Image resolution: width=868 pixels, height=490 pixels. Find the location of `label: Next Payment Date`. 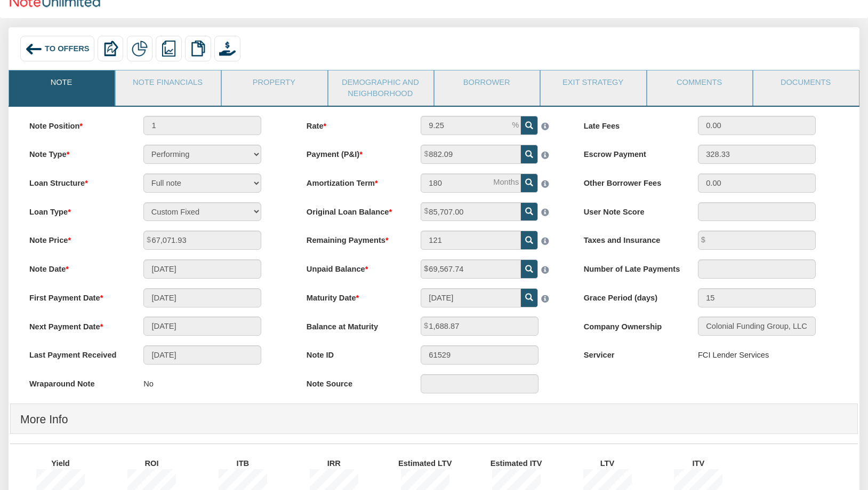

label: Next Payment Date is located at coordinates (76, 324).